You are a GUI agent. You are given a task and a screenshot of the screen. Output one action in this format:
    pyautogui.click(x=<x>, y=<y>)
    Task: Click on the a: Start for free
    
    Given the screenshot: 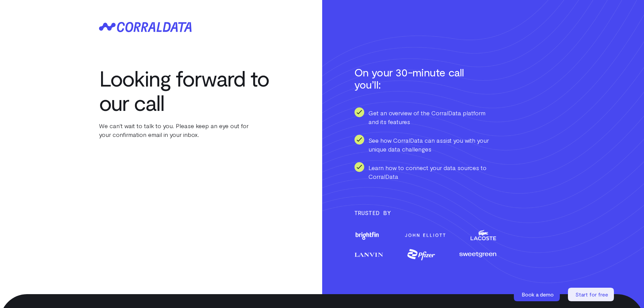 What is the action you would take?
    pyautogui.click(x=592, y=294)
    